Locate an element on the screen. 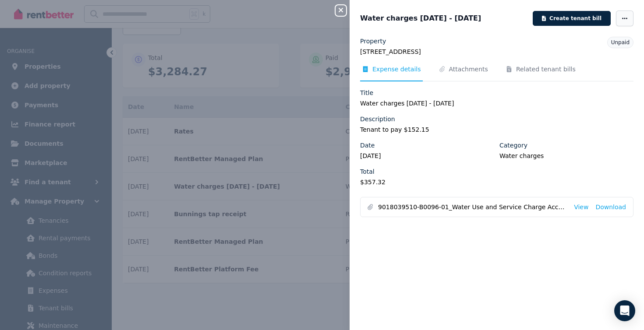 The height and width of the screenshot is (330, 644). a: Download is located at coordinates (611, 207).